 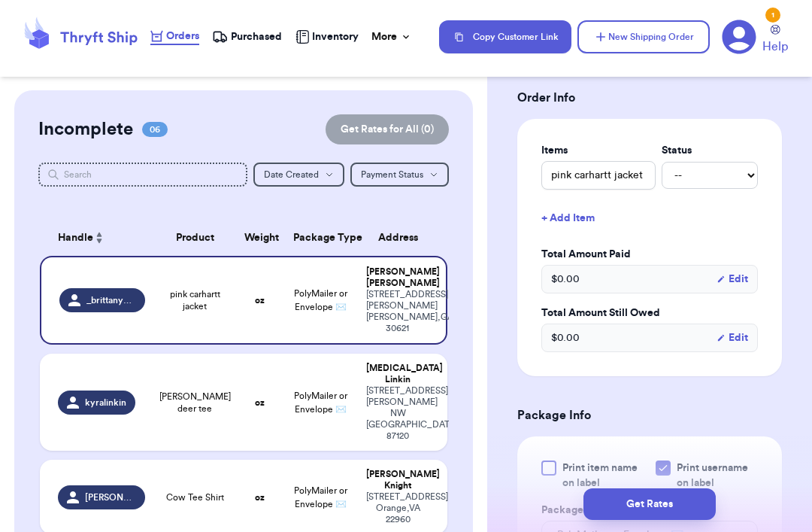 What do you see at coordinates (335, 37) in the screenshot?
I see `span: Inventory` at bounding box center [335, 37].